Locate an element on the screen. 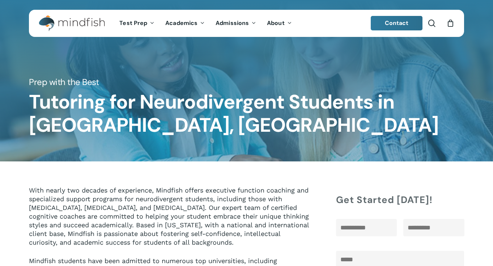 The image size is (493, 266). a: Academics is located at coordinates (185, 23).